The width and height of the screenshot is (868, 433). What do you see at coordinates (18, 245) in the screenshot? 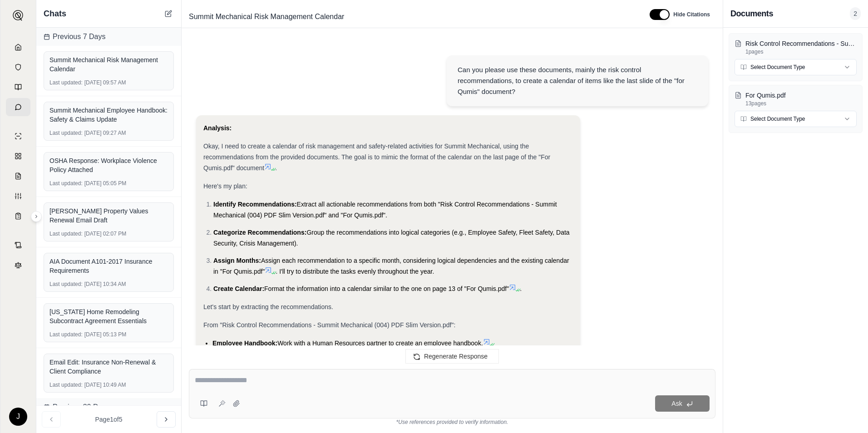
I see `a: Contract Analysis` at bounding box center [18, 245].